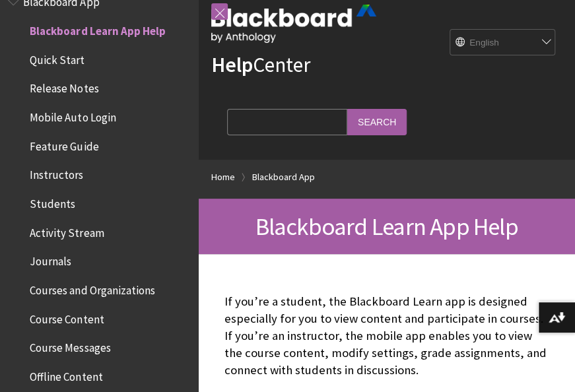 The image size is (575, 392). What do you see at coordinates (50, 259) in the screenshot?
I see `span: Journals` at bounding box center [50, 259].